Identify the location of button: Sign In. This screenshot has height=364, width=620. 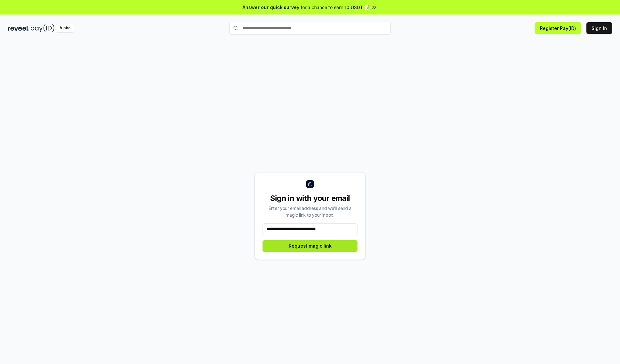
(600, 28).